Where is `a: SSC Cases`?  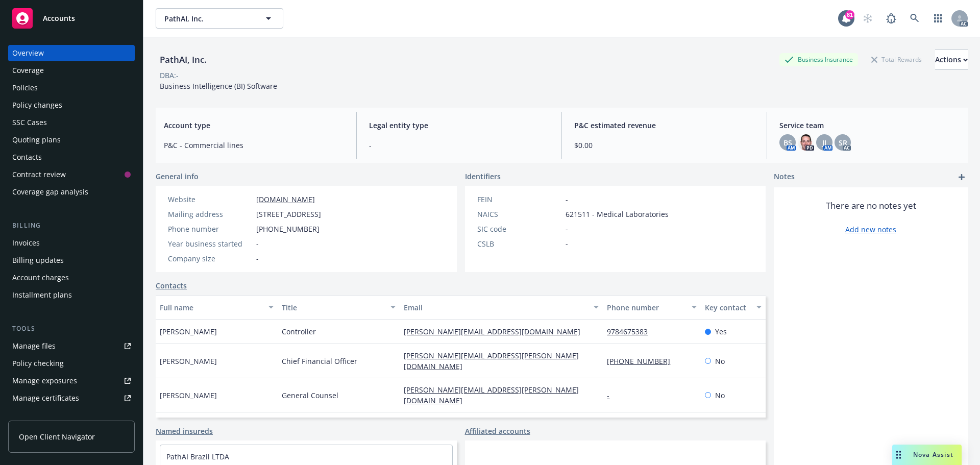 a: SSC Cases is located at coordinates (71, 123).